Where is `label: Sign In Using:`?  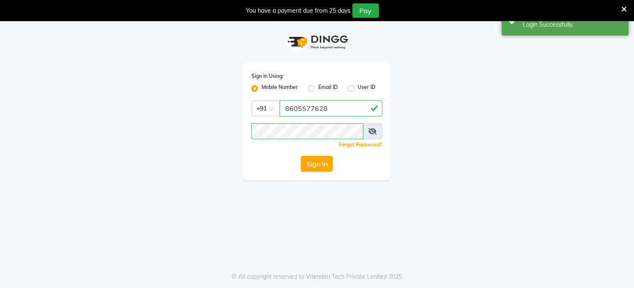
label: Sign In Using: is located at coordinates (268, 76).